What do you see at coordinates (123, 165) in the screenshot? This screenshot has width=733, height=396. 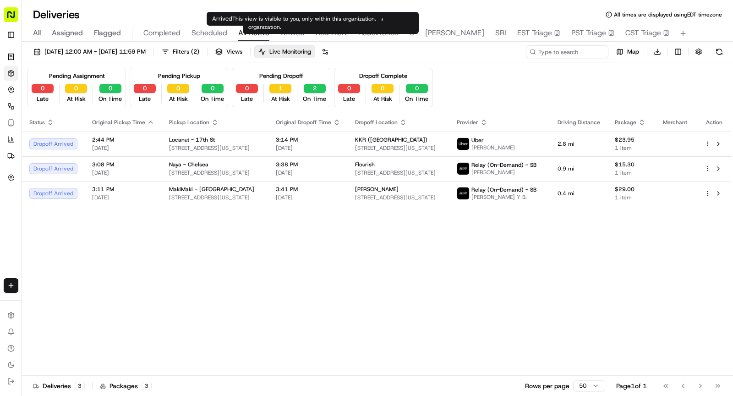 I see `span: 3:08 PM` at bounding box center [123, 165].